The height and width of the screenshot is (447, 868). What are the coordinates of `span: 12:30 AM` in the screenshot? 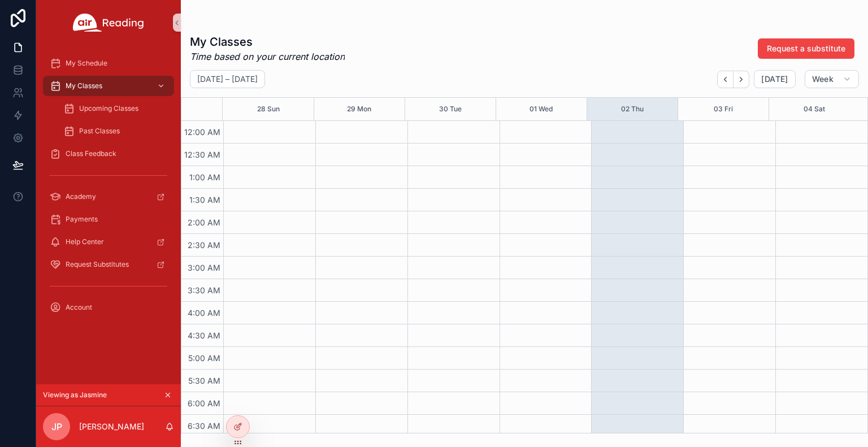 It's located at (202, 154).